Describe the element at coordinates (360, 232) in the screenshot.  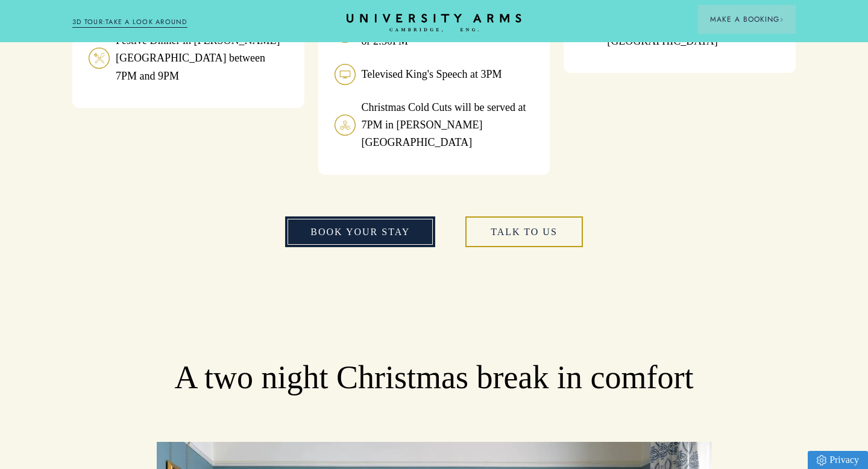
I see `a: book your stay` at that location.